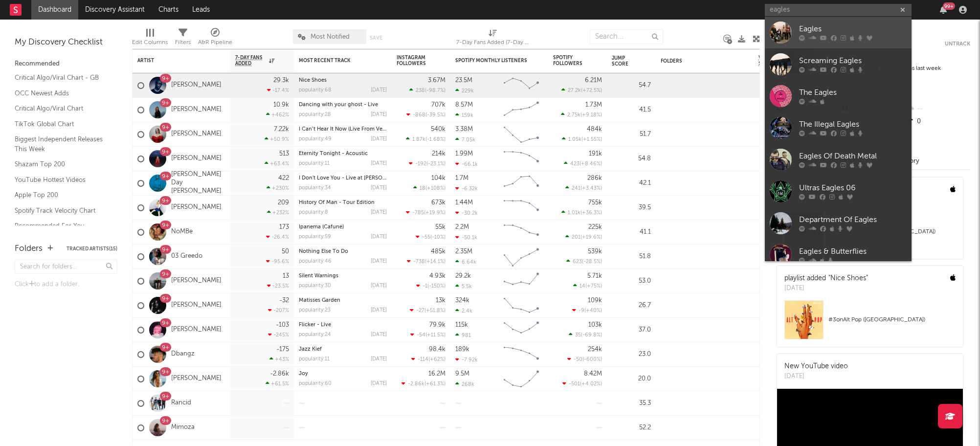 The height and width of the screenshot is (446, 980). What do you see at coordinates (61, 144) in the screenshot?
I see `a: Biggest Independent Releases This Week` at bounding box center [61, 144].